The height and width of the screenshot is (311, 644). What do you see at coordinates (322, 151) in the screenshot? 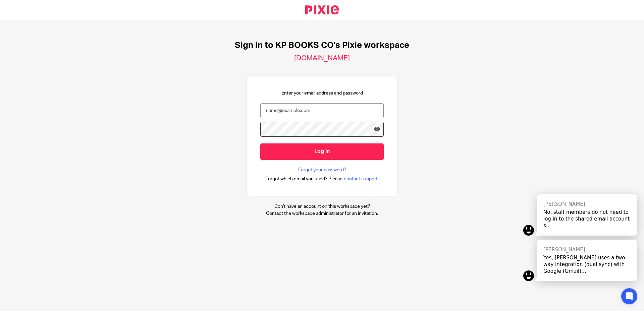
I see `input: Log in` at bounding box center [322, 151].